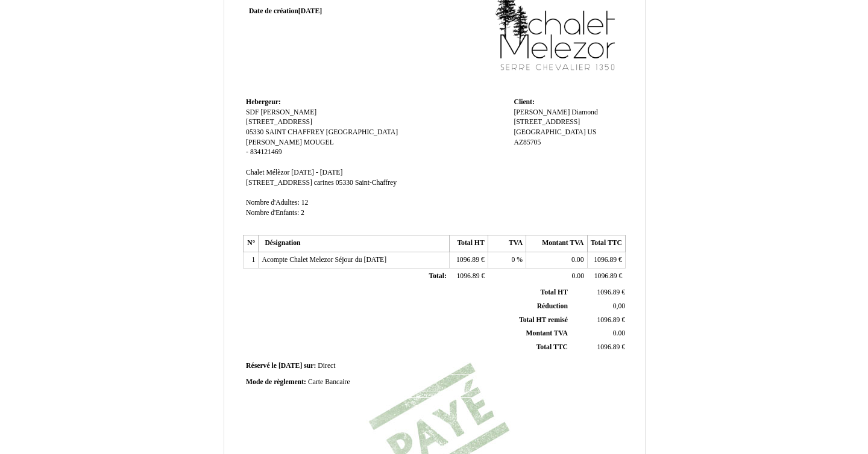 The width and height of the screenshot is (868, 454). What do you see at coordinates (303, 213) in the screenshot?
I see `span: 2` at bounding box center [303, 213].